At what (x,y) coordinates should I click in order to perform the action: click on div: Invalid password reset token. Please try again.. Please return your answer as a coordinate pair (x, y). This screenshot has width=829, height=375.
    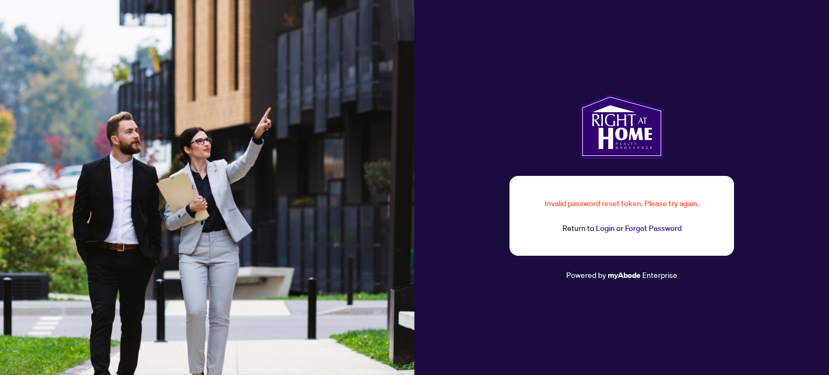
    Looking at the image, I should click on (622, 203).